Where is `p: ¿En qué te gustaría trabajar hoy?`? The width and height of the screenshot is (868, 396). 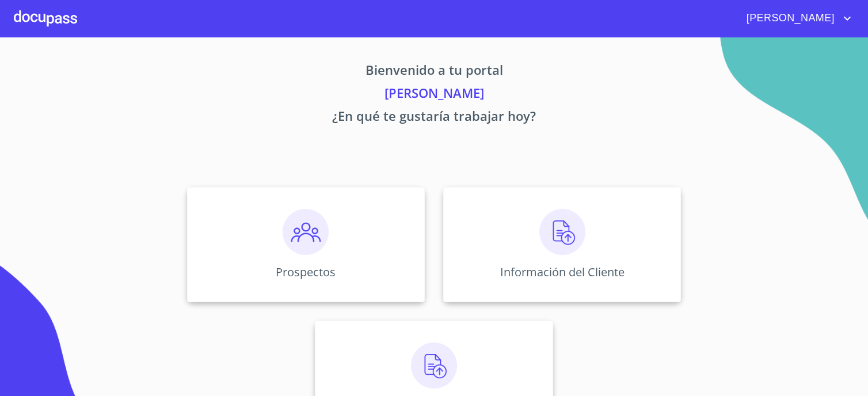 p: ¿En qué te gustaría trabajar hoy? is located at coordinates (434, 118).